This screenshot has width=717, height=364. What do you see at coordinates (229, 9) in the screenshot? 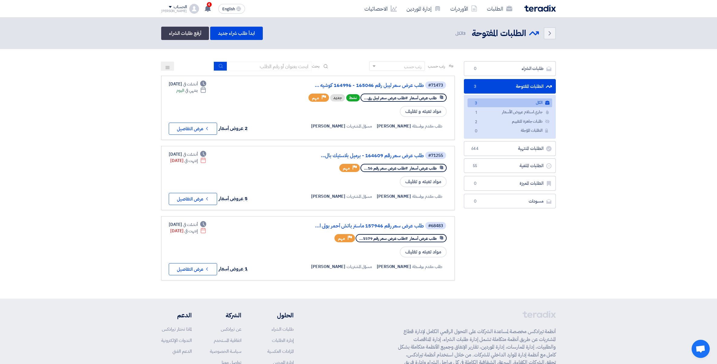
I see `span: English` at bounding box center [229, 9].